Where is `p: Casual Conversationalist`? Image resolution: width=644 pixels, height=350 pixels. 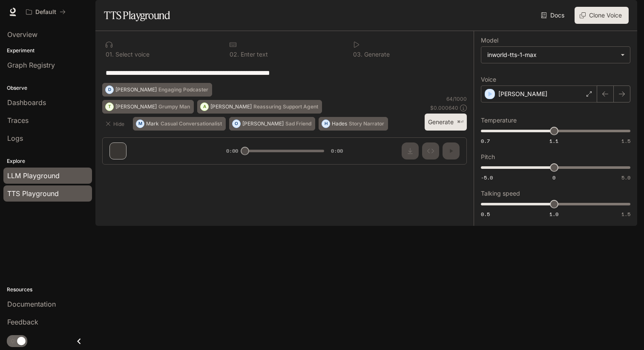 p: Casual Conversationalist is located at coordinates (191, 124).